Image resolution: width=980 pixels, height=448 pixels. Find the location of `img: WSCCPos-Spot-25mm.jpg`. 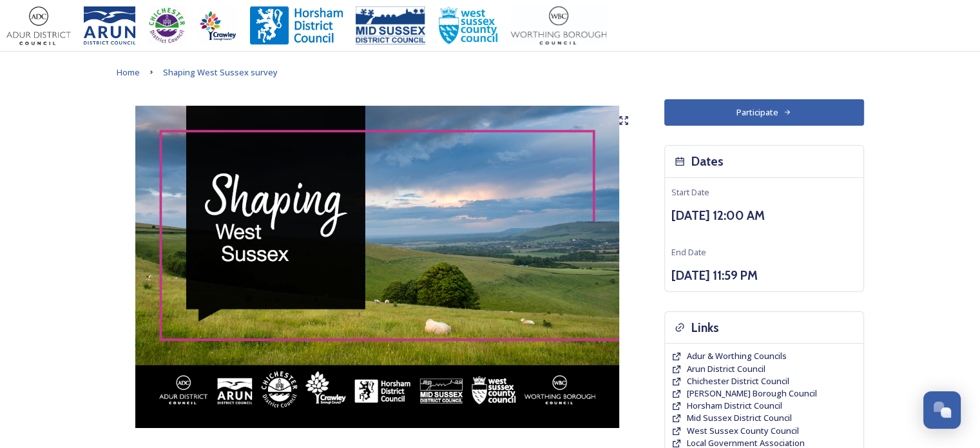

img: WSCCPos-Spot-25mm.jpg is located at coordinates (468, 26).